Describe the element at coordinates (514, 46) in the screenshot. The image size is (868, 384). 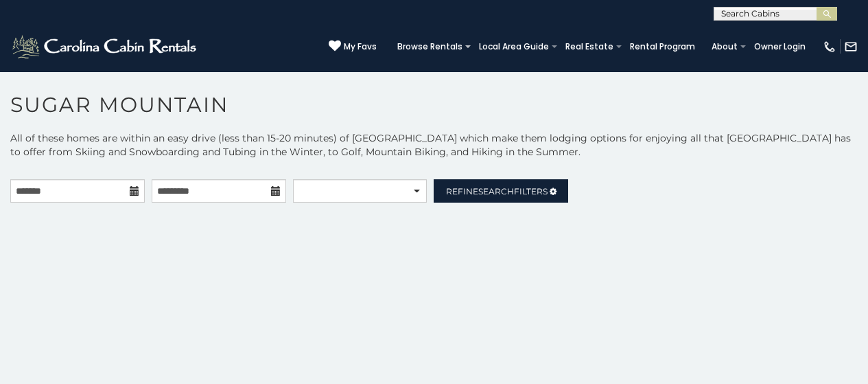
I see `a: Local Area Guide` at that location.